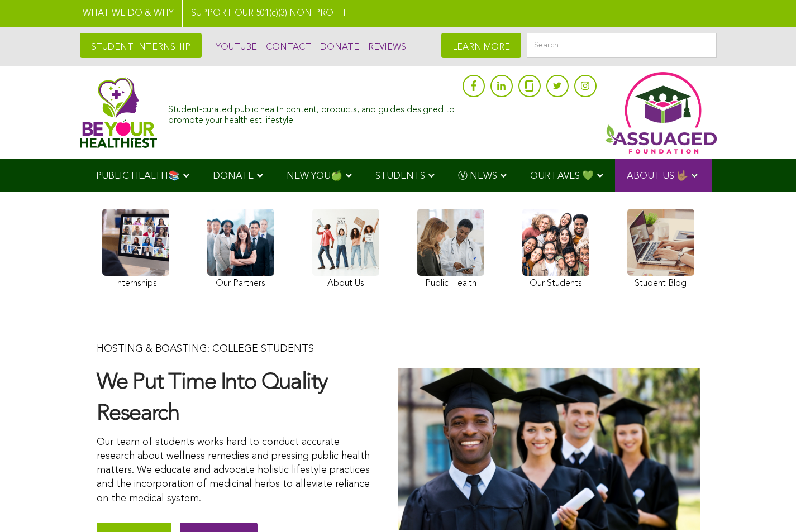 This screenshot has width=796, height=532. I want to click on img: Support-Assuaged-Dream-Team-Students 1, so click(549, 449).